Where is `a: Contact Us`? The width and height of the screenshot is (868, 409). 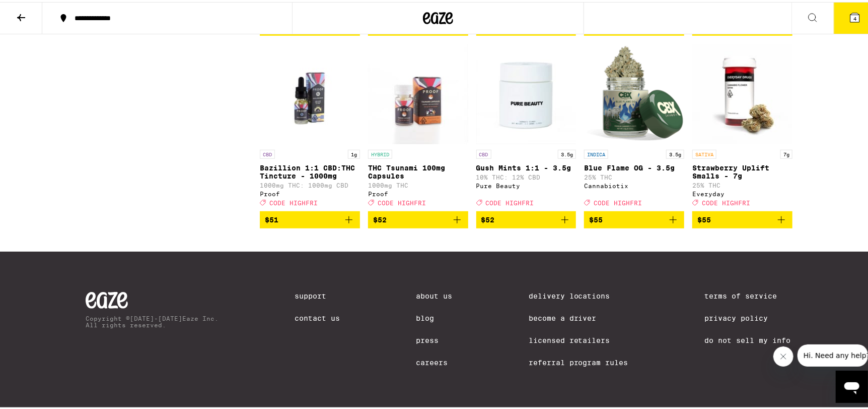 a: Contact Us is located at coordinates (317, 316).